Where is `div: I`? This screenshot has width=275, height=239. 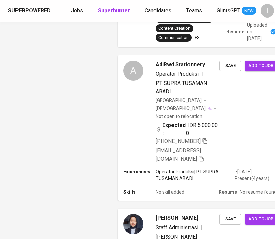 div: I is located at coordinates (267, 11).